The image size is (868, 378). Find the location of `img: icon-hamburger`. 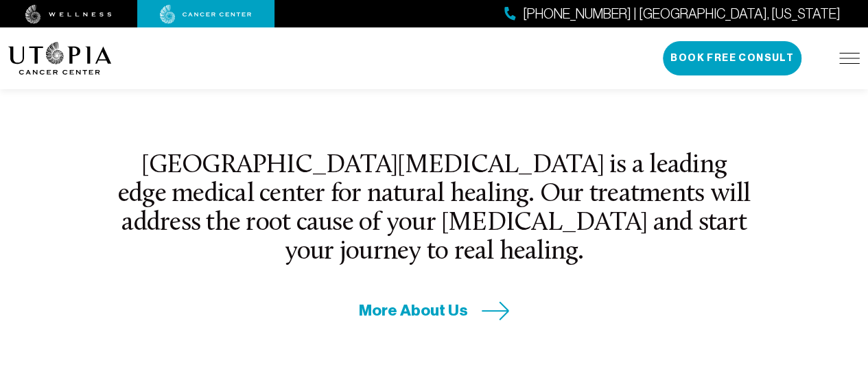

img: icon-hamburger is located at coordinates (849, 59).